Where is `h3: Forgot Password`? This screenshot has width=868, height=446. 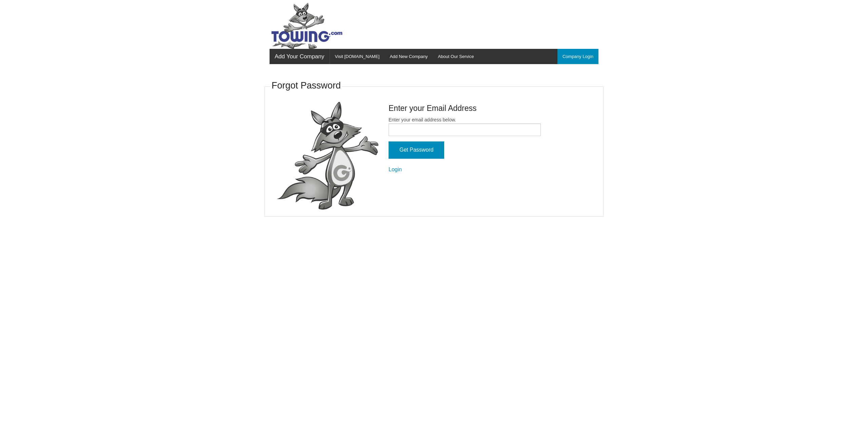
h3: Forgot Password is located at coordinates (306, 86).